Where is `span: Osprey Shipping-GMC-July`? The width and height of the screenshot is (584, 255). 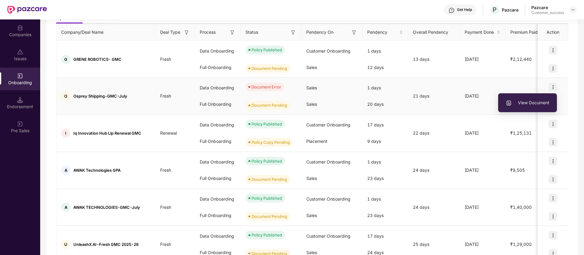 span: Osprey Shipping-GMC-July is located at coordinates (100, 96).